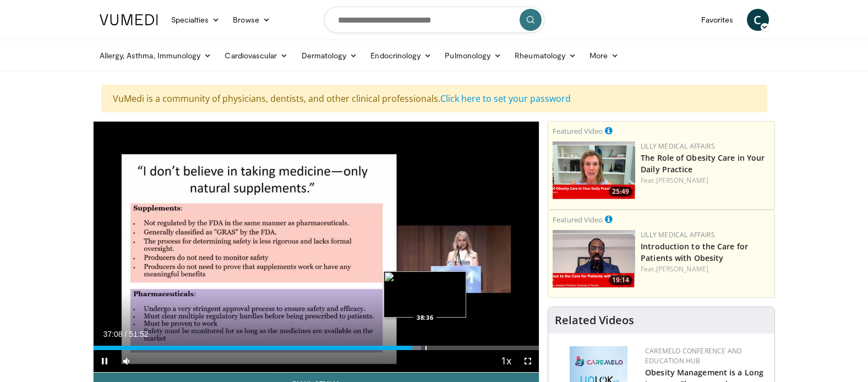 The image size is (868, 382). Describe the element at coordinates (401, 56) in the screenshot. I see `a: Endocrinology` at that location.